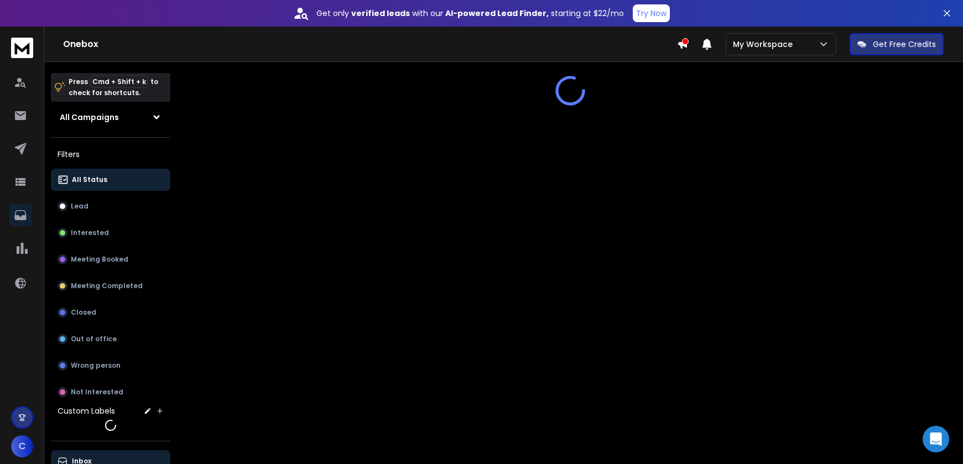  I want to click on p: Press to check for shortcuts., so click(113, 87).